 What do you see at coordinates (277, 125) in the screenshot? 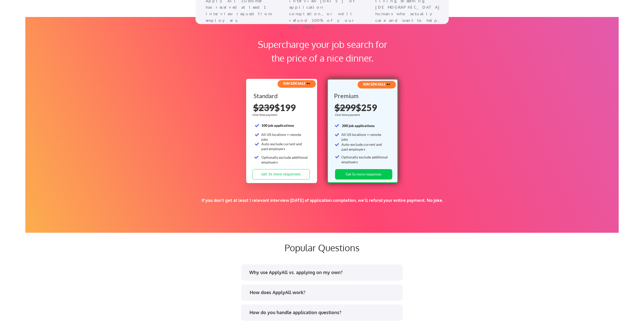
I see `strong: 100 job applications` at bounding box center [277, 125].